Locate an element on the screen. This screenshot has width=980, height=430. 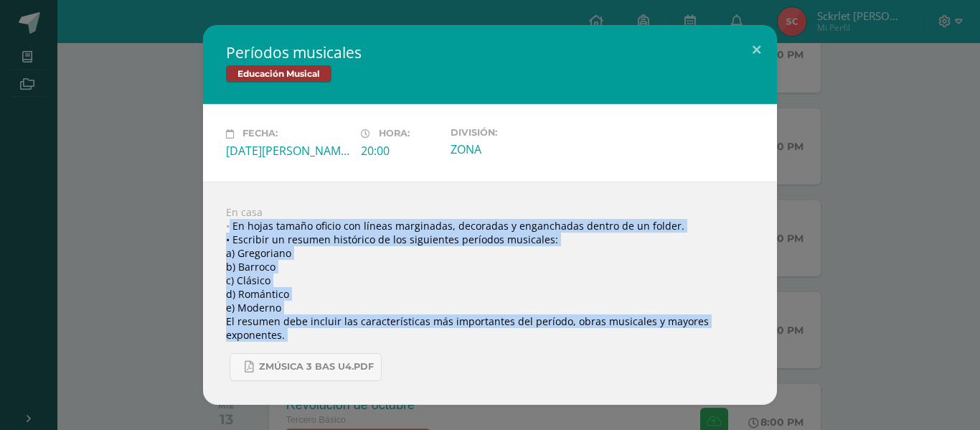
label: División: is located at coordinates (512, 132).